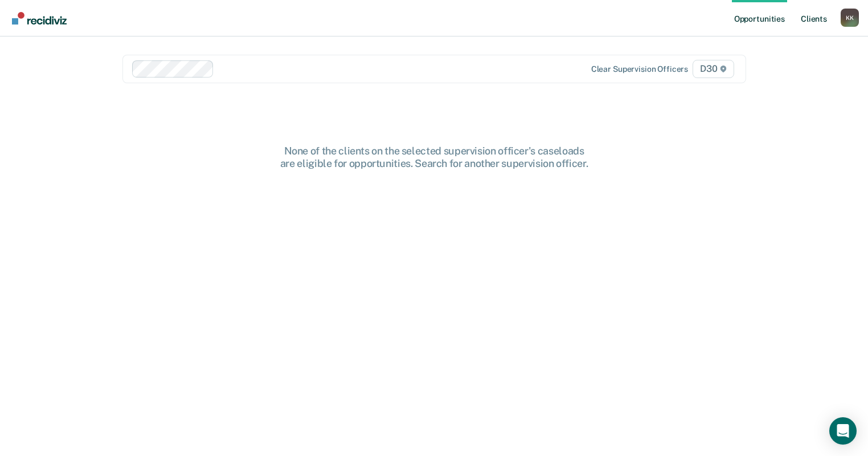 This screenshot has width=868, height=456. What do you see at coordinates (39, 18) in the screenshot?
I see `img: Recidiviz` at bounding box center [39, 18].